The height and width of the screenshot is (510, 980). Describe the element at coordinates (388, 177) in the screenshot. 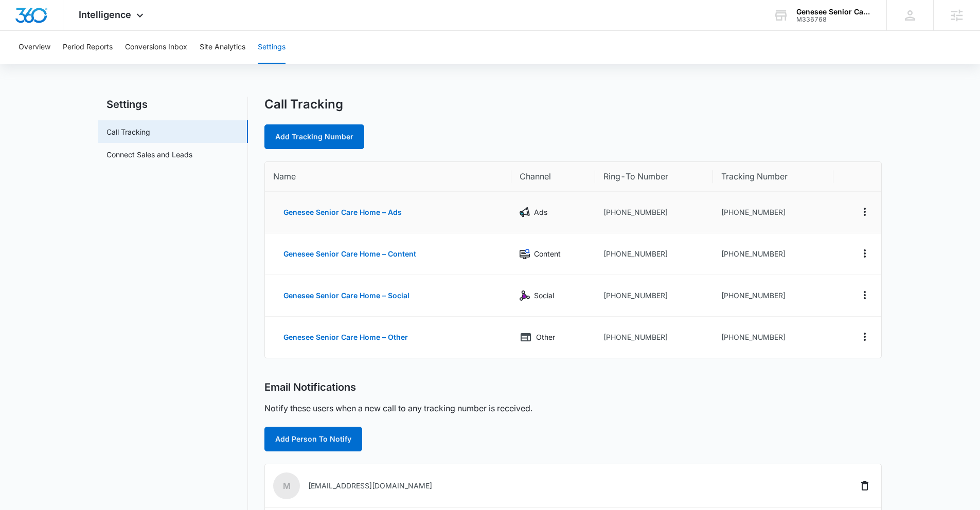

I see `th: Name` at that location.